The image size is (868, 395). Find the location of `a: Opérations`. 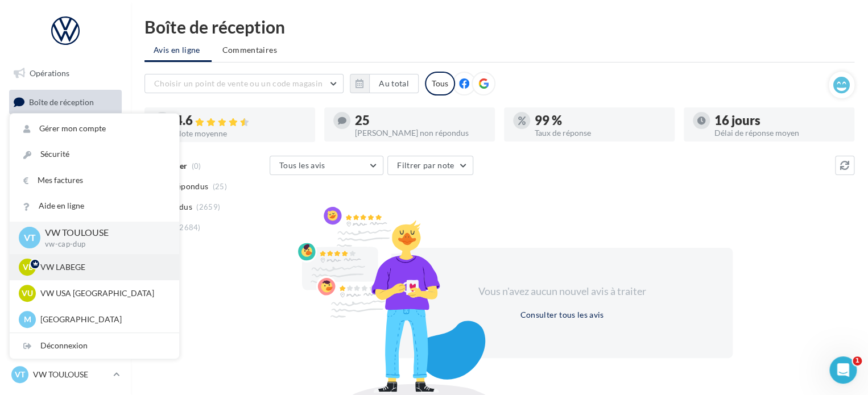

a: Opérations is located at coordinates (65, 74).